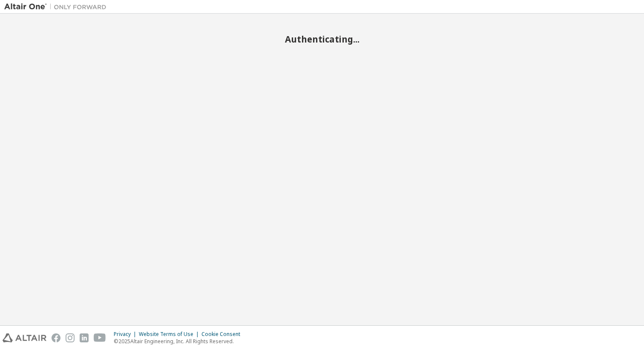  What do you see at coordinates (170, 334) in the screenshot?
I see `div: Website Terms of Use` at bounding box center [170, 334].